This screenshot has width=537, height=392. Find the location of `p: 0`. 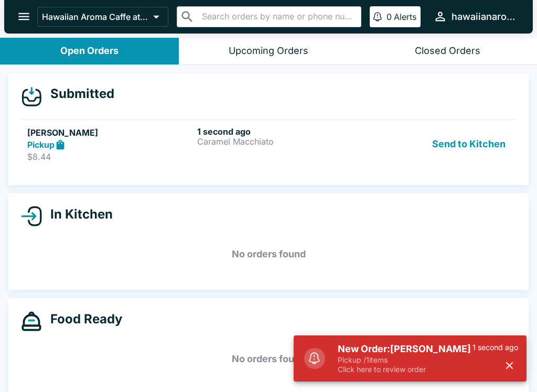

p: 0 is located at coordinates (389, 17).